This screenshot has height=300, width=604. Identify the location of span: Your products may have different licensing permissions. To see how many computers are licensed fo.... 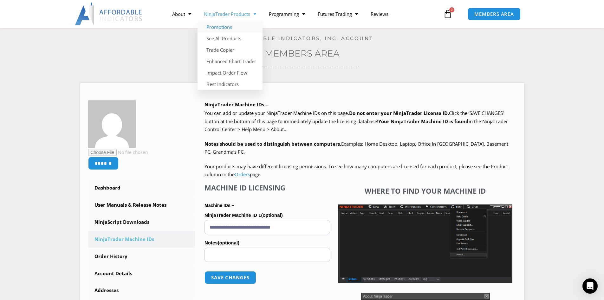
(356, 170).